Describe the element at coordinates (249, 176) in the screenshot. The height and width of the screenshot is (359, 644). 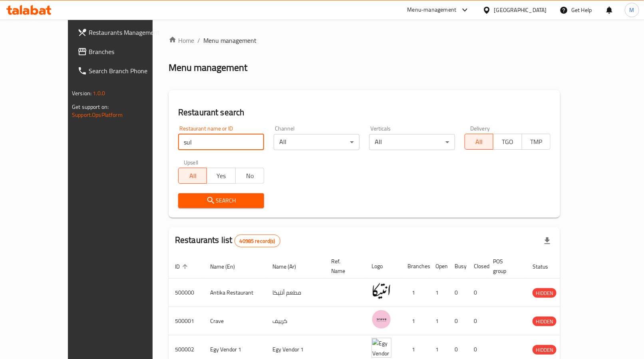
I see `span: No` at that location.